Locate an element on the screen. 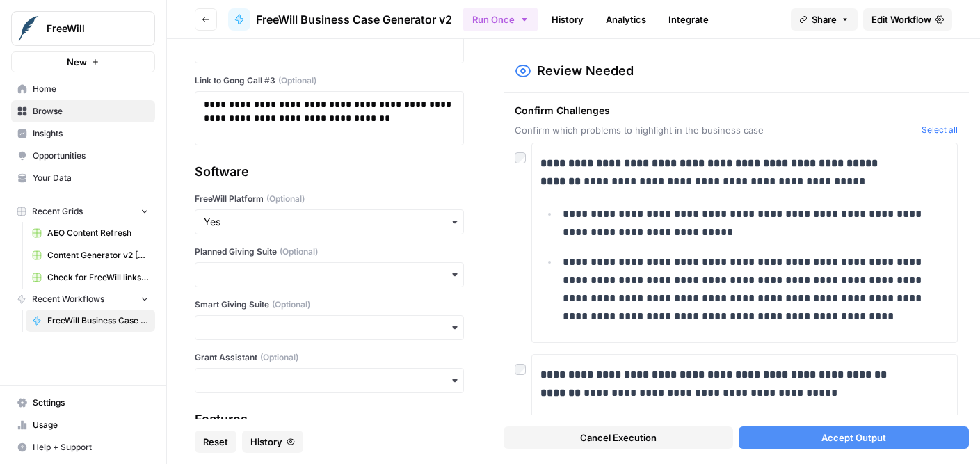 Image resolution: width=980 pixels, height=464 pixels. a: Settings is located at coordinates (83, 403).